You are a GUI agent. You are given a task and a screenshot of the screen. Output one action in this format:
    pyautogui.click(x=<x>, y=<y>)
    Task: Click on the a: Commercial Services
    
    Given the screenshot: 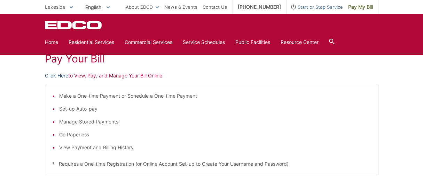 What is the action you would take?
    pyautogui.click(x=148, y=42)
    